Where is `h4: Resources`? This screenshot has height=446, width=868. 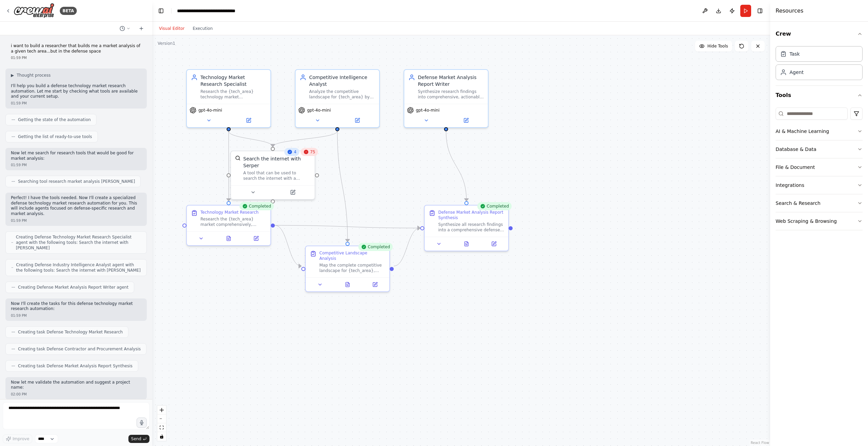 h4: Resources is located at coordinates (790, 11).